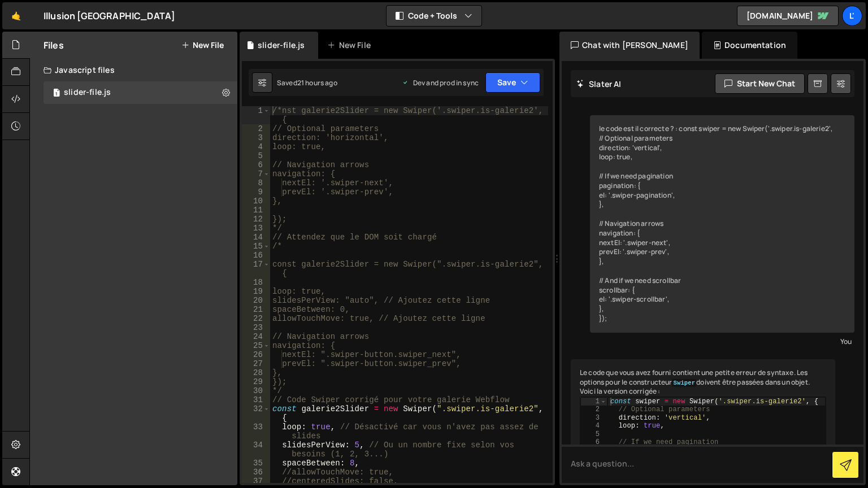 The height and width of the screenshot is (488, 868). Describe the element at coordinates (256, 373) in the screenshot. I see `div: 28` at that location.